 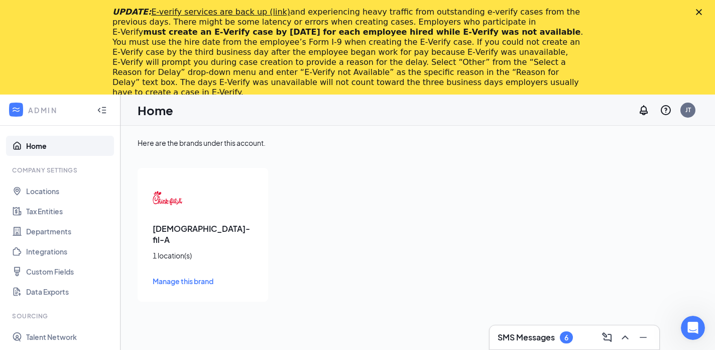 What do you see at coordinates (701, 12) in the screenshot?
I see `div: Close` at bounding box center [701, 12].